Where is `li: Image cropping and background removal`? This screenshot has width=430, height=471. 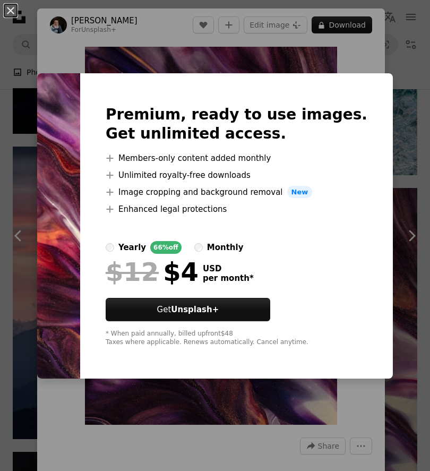 li: Image cropping and background removal is located at coordinates (236, 192).